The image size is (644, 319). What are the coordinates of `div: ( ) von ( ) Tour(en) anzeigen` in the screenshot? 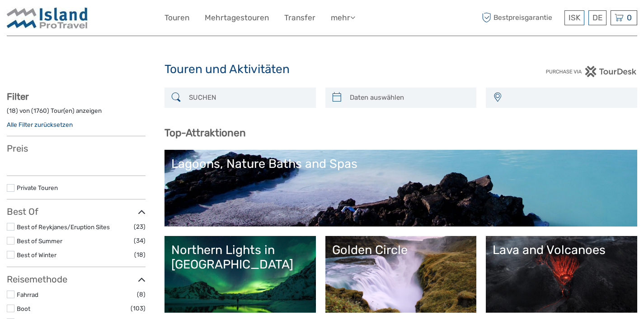 It's located at (76, 113).